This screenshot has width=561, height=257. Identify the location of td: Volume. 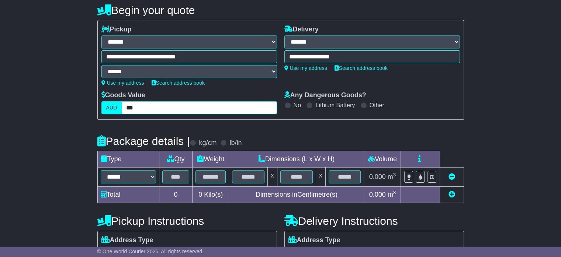
(383, 159).